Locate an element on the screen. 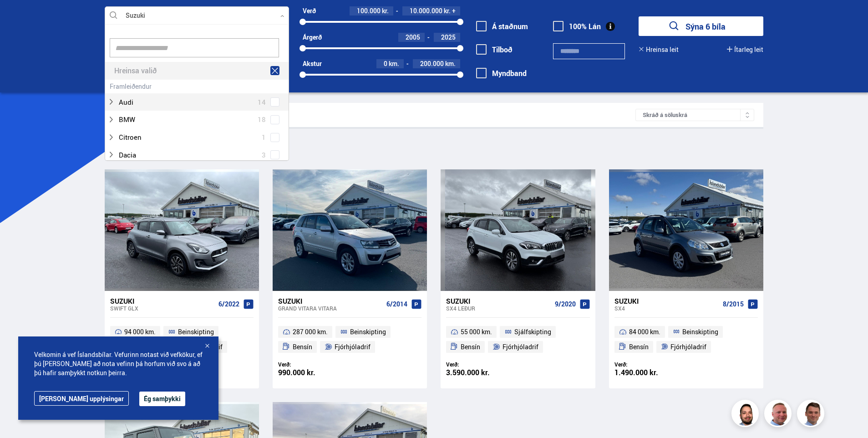 The image size is (868, 438). div: Swift GLX is located at coordinates (163, 308).